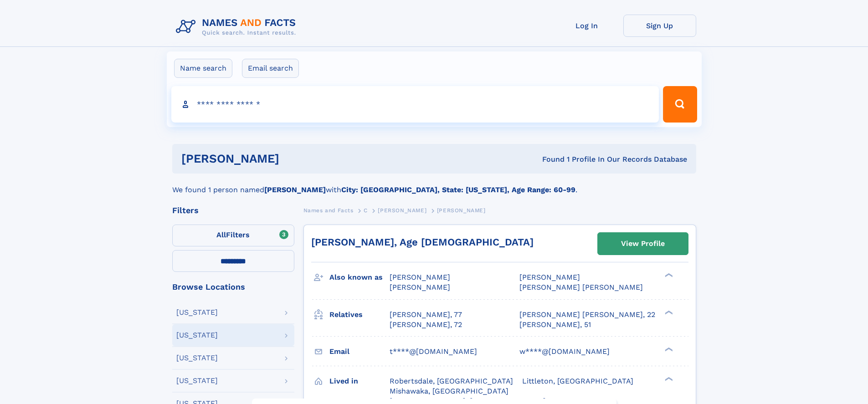 Image resolution: width=868 pixels, height=404 pixels. What do you see at coordinates (203, 68) in the screenshot?
I see `label: Name search` at bounding box center [203, 68].